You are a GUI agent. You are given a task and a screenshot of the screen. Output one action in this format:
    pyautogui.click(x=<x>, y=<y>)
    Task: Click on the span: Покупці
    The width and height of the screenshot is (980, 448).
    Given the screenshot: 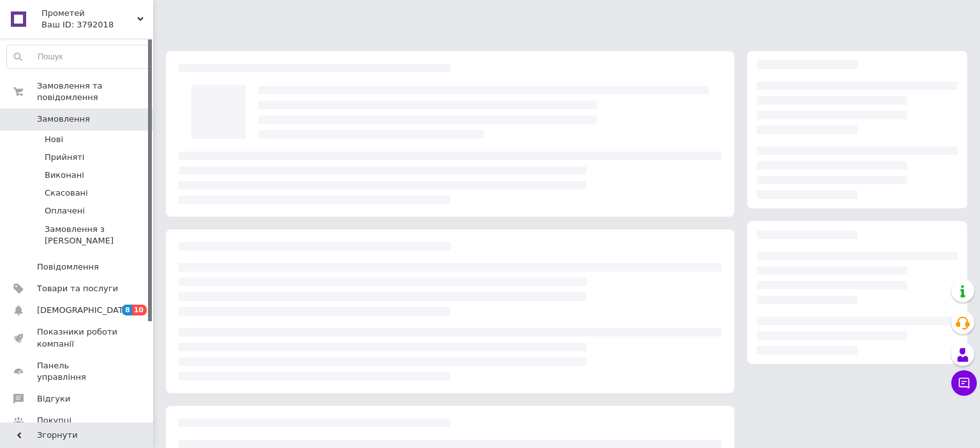 What is the action you would take?
    pyautogui.click(x=54, y=421)
    